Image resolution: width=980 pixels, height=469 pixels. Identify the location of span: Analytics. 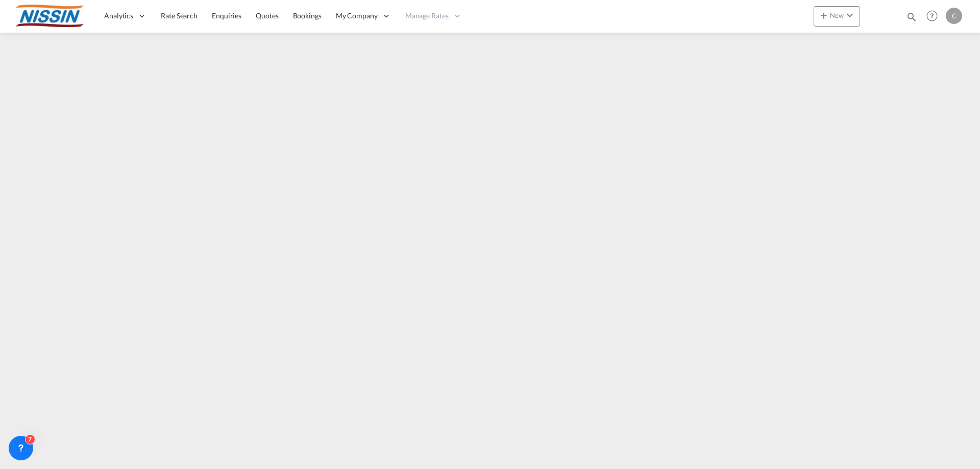
(118, 16).